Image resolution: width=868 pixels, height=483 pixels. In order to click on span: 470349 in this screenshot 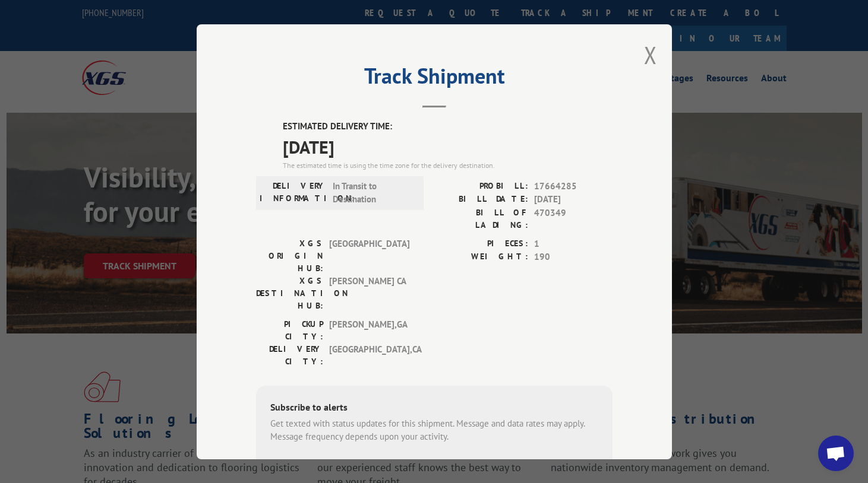, I will do `click(573, 218)`.